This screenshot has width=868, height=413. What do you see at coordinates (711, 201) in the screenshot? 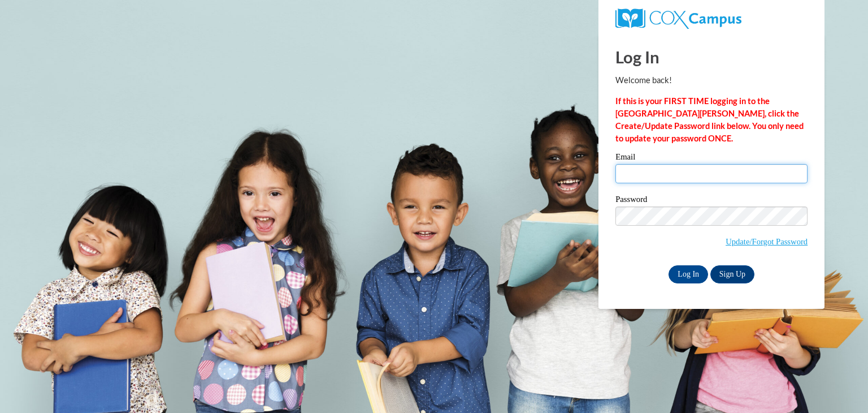
I see `label: Password` at bounding box center [711, 201].